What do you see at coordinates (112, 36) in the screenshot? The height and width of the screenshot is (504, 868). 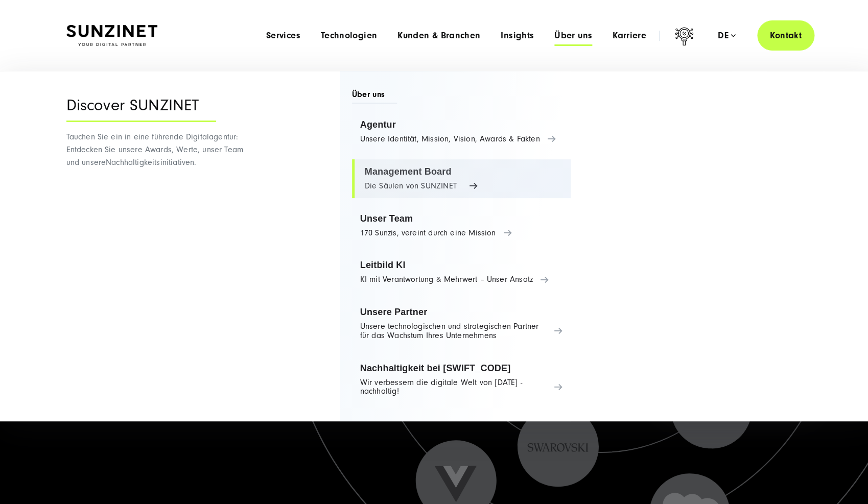 I see `img: SUNZINET Full Service Digital Agentur` at bounding box center [112, 36].